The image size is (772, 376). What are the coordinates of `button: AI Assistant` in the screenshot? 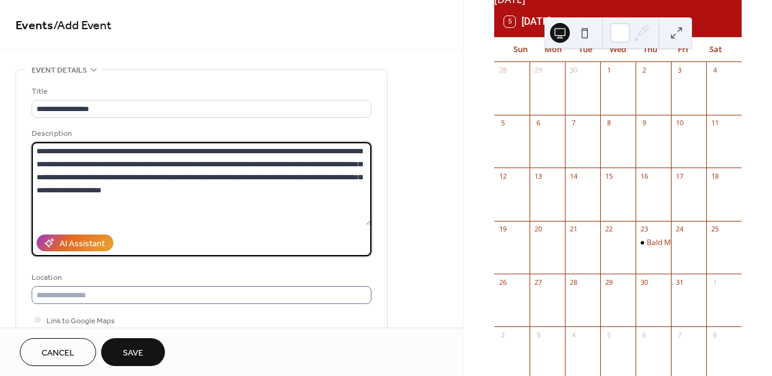 It's located at (75, 242).